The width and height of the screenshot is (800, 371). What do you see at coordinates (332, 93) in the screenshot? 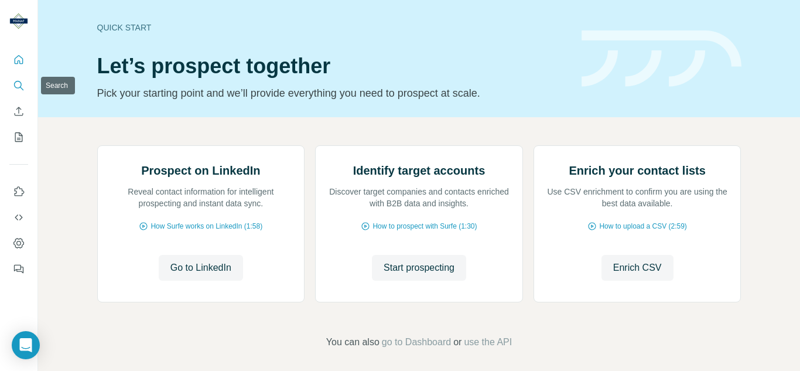
I see `p: Pick your starting point and we’ll provide everything you need to prospect at scale.` at bounding box center [332, 93].